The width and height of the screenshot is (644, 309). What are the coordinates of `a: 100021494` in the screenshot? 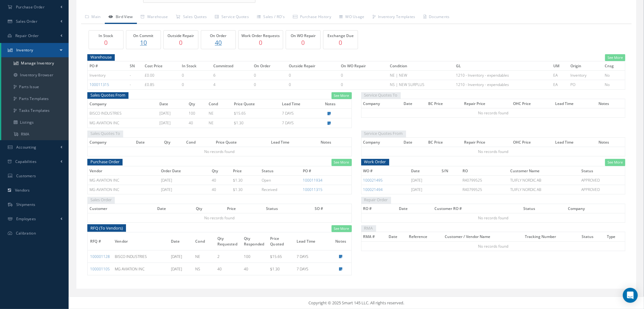 It's located at (373, 189).